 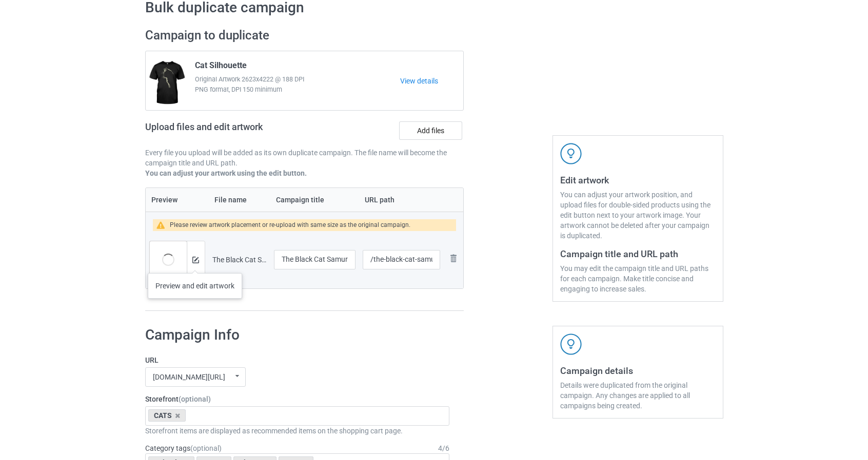 What do you see at coordinates (638, 180) in the screenshot?
I see `h3: Edit artwork` at bounding box center [638, 180].